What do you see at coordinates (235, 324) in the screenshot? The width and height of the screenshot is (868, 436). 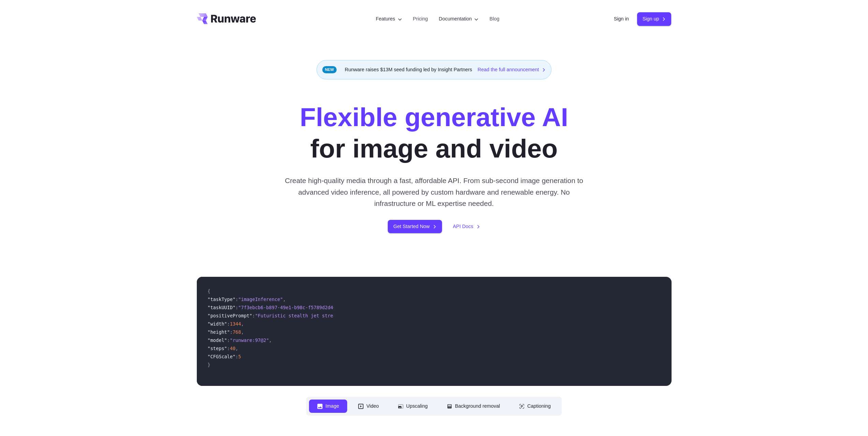 I see `span: 1344` at bounding box center [235, 324].